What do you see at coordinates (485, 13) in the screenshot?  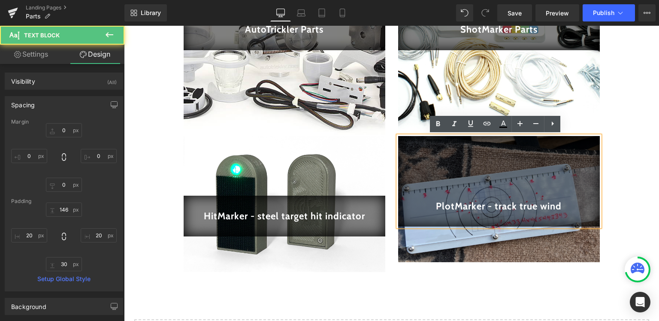 I see `button: Redo` at bounding box center [485, 13].